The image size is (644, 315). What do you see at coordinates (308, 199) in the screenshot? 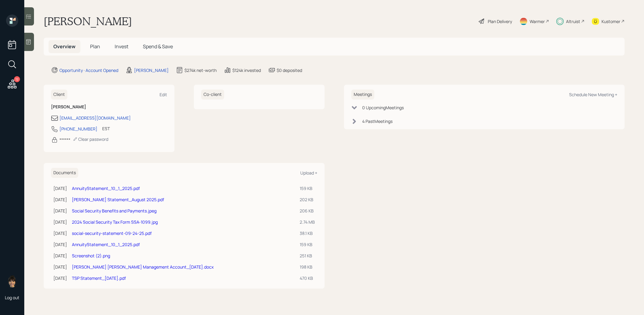
I see `div: 202 KB` at bounding box center [308, 199].